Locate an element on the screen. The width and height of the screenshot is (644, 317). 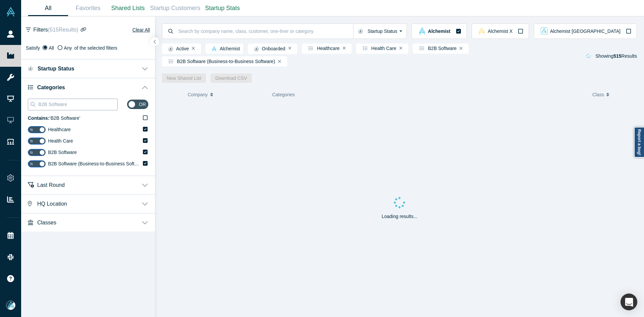
span: Classes is located at coordinates (46, 222).